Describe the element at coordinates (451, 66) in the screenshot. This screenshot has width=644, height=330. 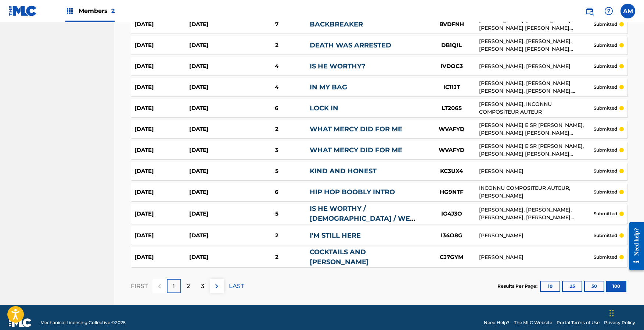
I see `div: IVDOC3` at that location.